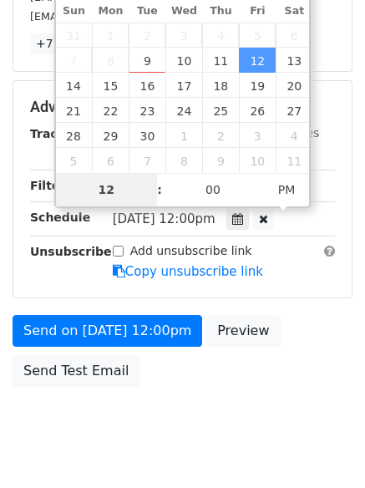 The width and height of the screenshot is (365, 488). Describe the element at coordinates (61, 43) in the screenshot. I see `a: +7 more` at that location.